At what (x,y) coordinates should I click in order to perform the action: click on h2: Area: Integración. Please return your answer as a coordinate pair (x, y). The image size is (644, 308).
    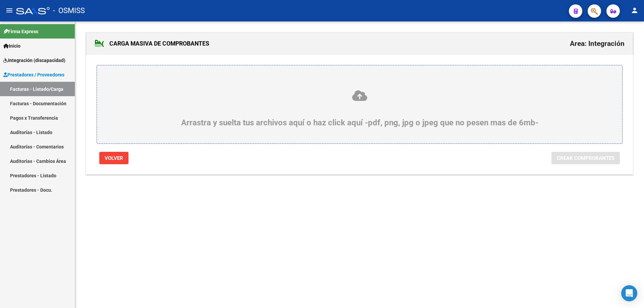
    Looking at the image, I should click on (597, 44).